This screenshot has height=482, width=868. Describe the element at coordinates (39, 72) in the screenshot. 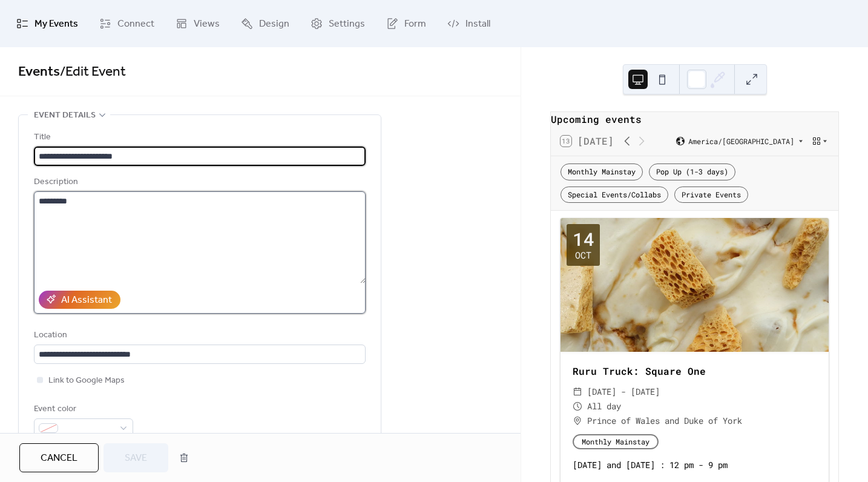

I see `a: Events` at that location.